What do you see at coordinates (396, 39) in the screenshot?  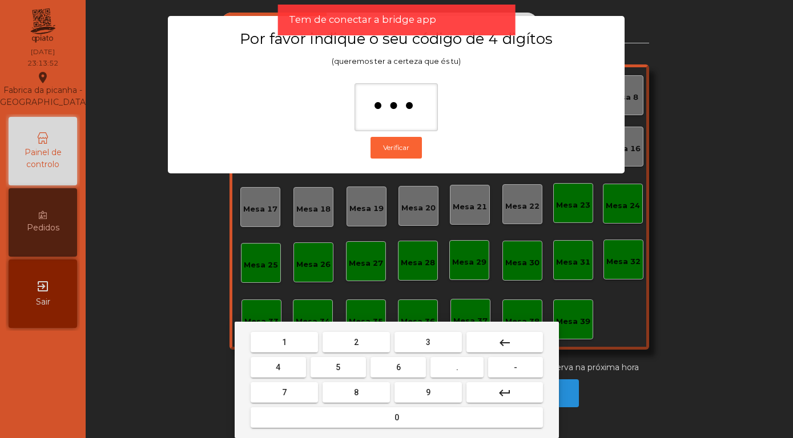 I see `h3: Por favor indique o seu código de 4 digítos` at bounding box center [396, 39].